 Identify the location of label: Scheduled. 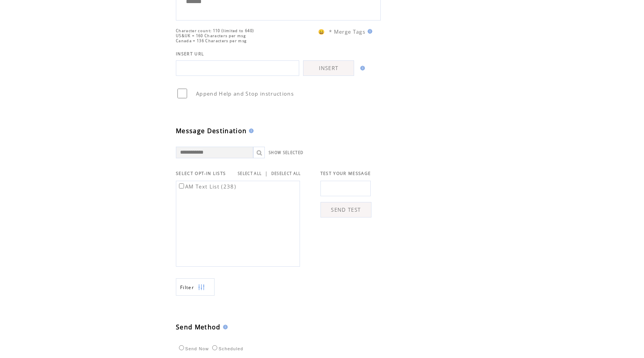
(227, 348).